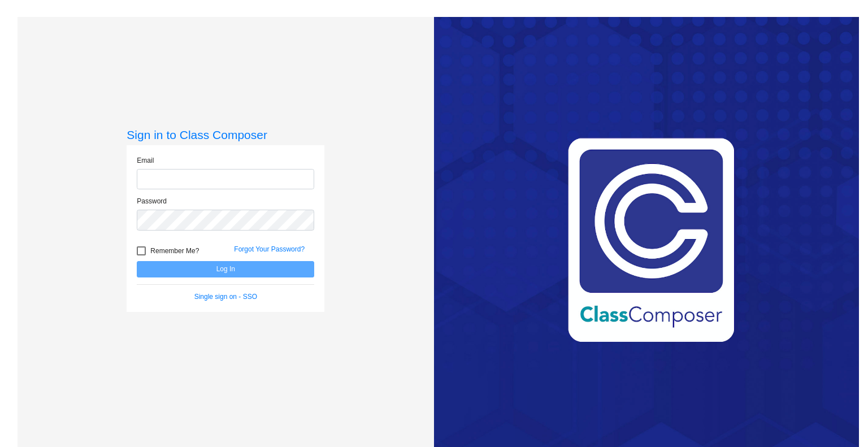 This screenshot has height=447, width=868. I want to click on span: Remember Me?, so click(174, 251).